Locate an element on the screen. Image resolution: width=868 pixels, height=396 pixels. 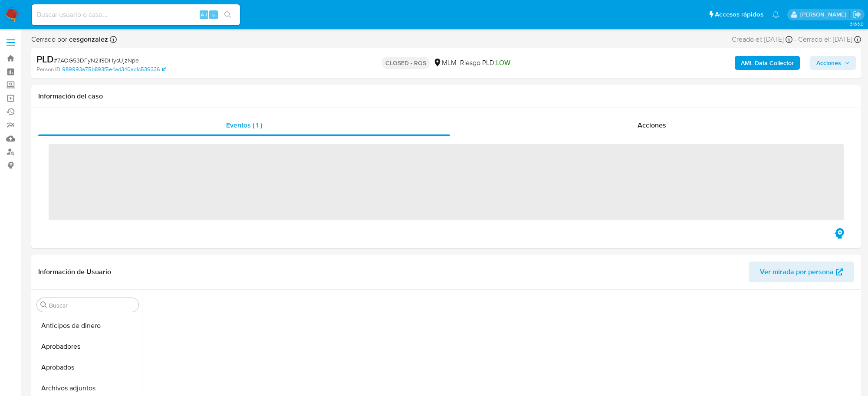
button: Aprobados is located at coordinates (88, 367).